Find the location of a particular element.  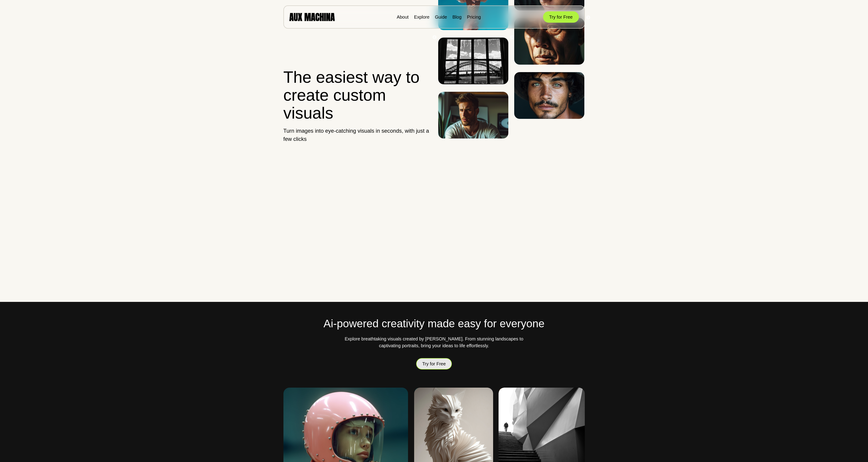

h1: The easiest way to create custom visuals is located at coordinates (356, 95).